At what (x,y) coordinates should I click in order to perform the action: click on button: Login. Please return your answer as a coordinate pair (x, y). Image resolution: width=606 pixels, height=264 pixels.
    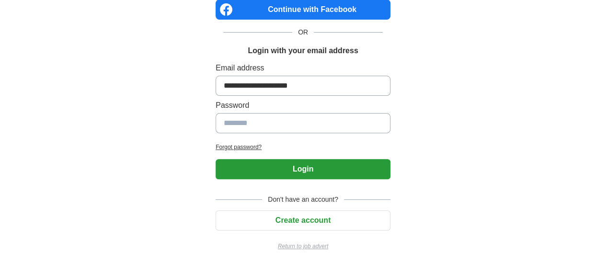
    Looking at the image, I should click on (303, 169).